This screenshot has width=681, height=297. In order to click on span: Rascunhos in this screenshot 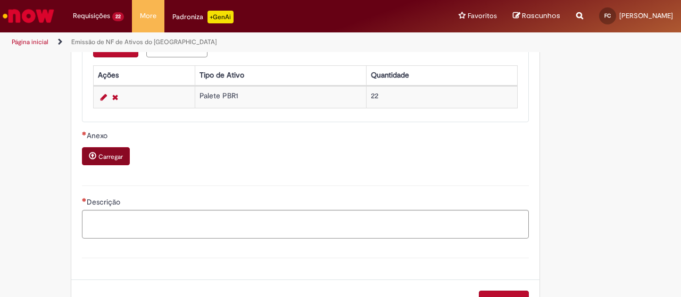, I will do `click(541, 15)`.